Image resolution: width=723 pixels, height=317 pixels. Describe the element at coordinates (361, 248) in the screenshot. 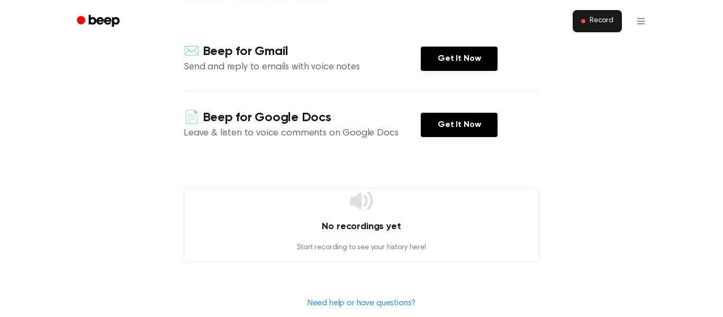

I see `p: Start recording to see your history here!` at that location.